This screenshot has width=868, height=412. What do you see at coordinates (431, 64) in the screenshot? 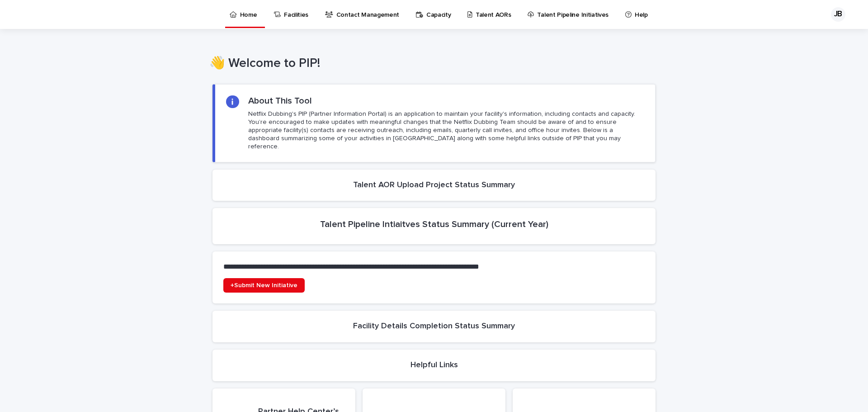
I see `h1: 👋 Welcome to PIP!` at bounding box center [431, 64].